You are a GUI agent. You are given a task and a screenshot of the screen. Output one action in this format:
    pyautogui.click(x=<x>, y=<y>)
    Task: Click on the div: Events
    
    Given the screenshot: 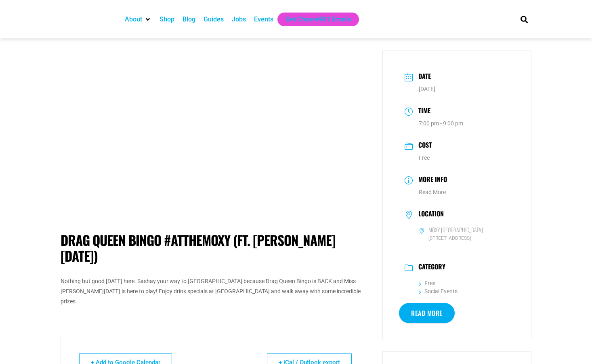 What is the action you would take?
    pyautogui.click(x=264, y=19)
    